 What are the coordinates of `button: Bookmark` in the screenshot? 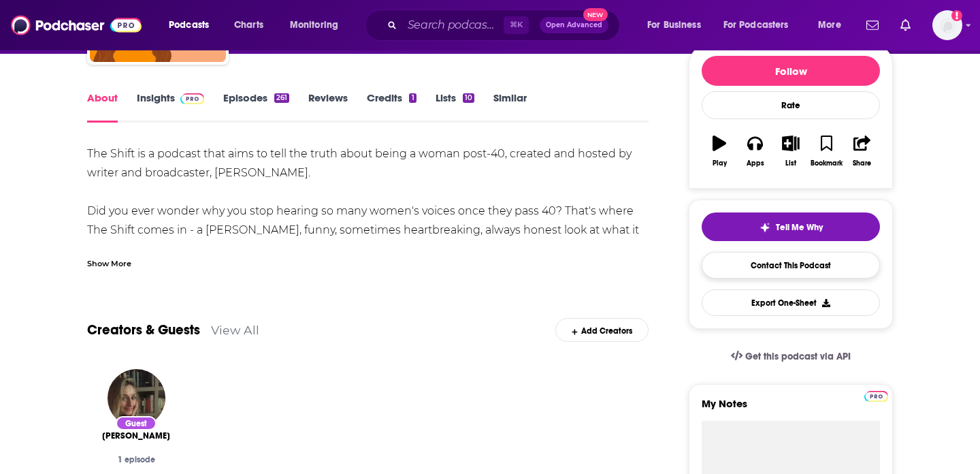 It's located at (826, 151).